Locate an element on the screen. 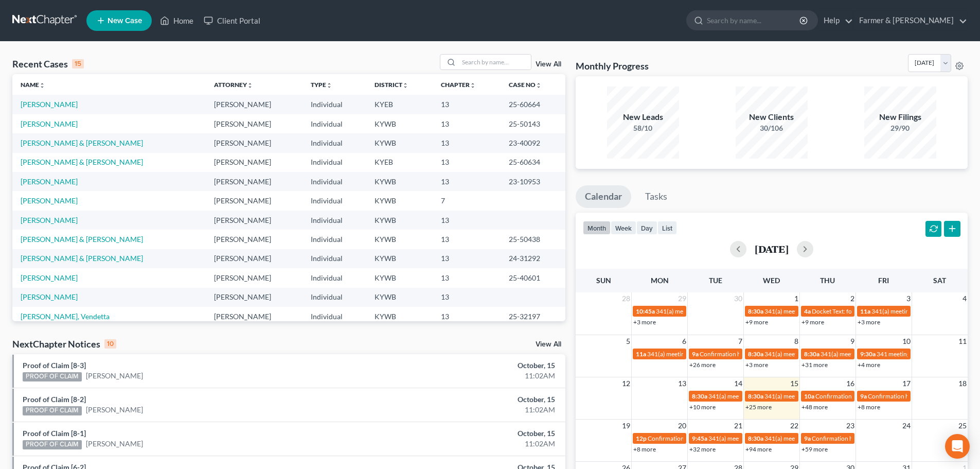 The height and width of the screenshot is (469, 980). div: 29/90 is located at coordinates (900, 128).